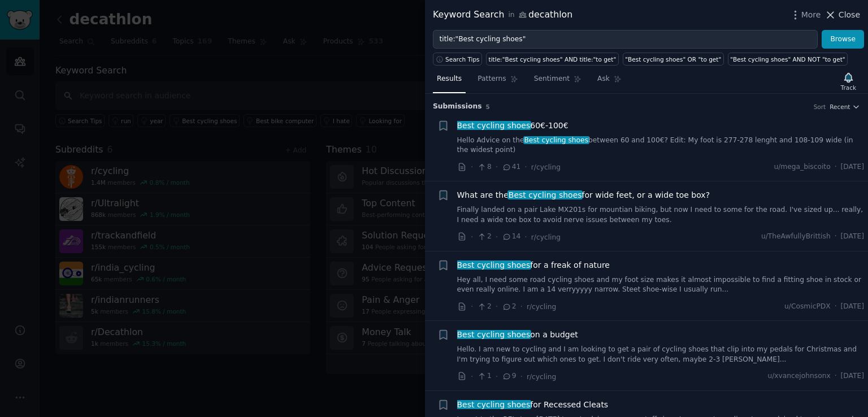 The image size is (868, 417). I want to click on span: in, so click(511, 16).